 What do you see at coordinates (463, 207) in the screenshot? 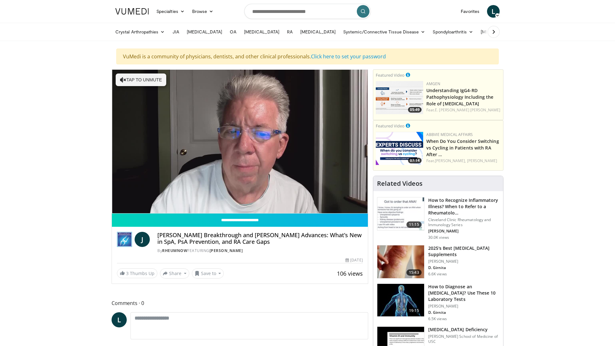
I see `h3: How to Recognize Inflammatory Illness? When to Refer to a Rheumatolo…` at bounding box center [463, 207].